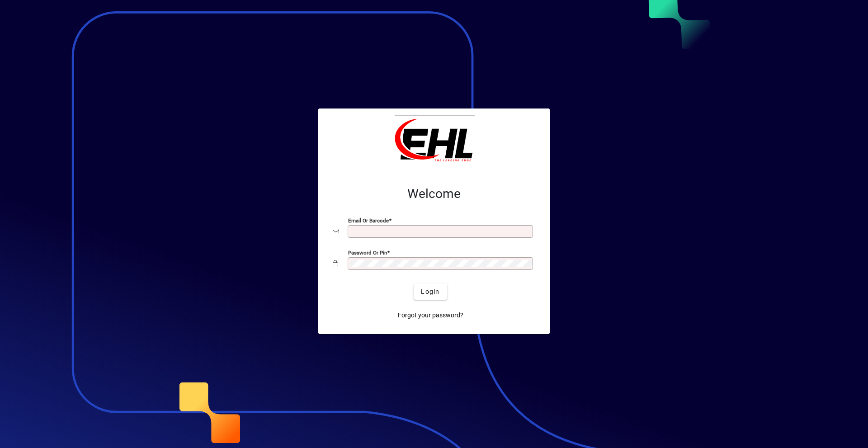 The width and height of the screenshot is (868, 448). Describe the element at coordinates (434, 194) in the screenshot. I see `h2: Welcome` at that location.